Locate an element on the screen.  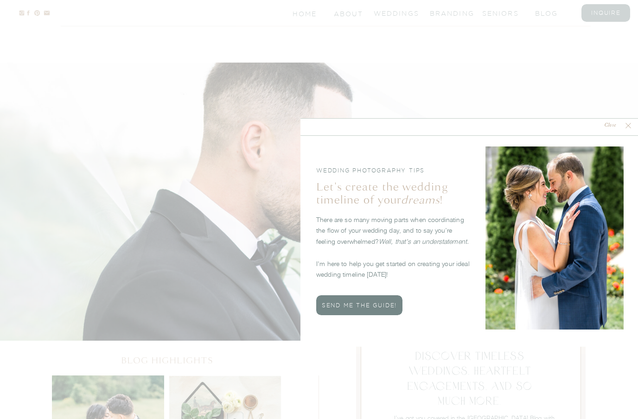
p: Discover timeless weddings, heartfelt engagements, and so much more. is located at coordinates (470, 378).